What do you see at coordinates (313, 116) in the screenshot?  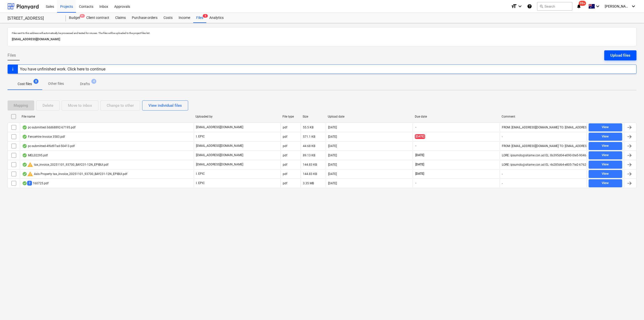 I see `div: Size` at bounding box center [313, 116].